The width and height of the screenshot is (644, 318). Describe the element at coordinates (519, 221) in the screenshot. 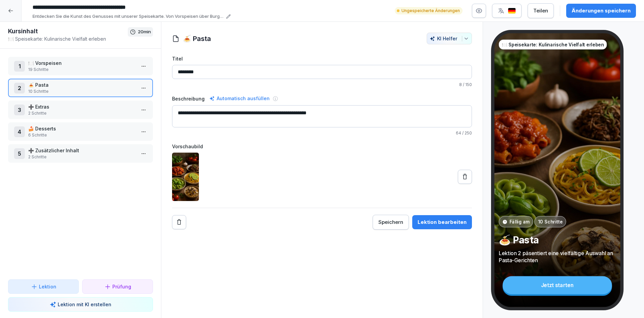

I see `p: Fällig am` at that location.